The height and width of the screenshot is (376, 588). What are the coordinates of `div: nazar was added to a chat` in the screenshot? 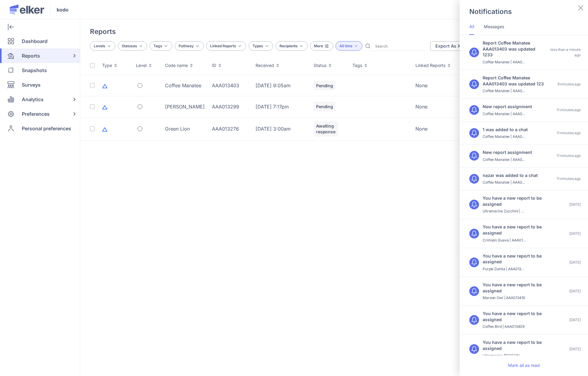 It's located at (510, 176).